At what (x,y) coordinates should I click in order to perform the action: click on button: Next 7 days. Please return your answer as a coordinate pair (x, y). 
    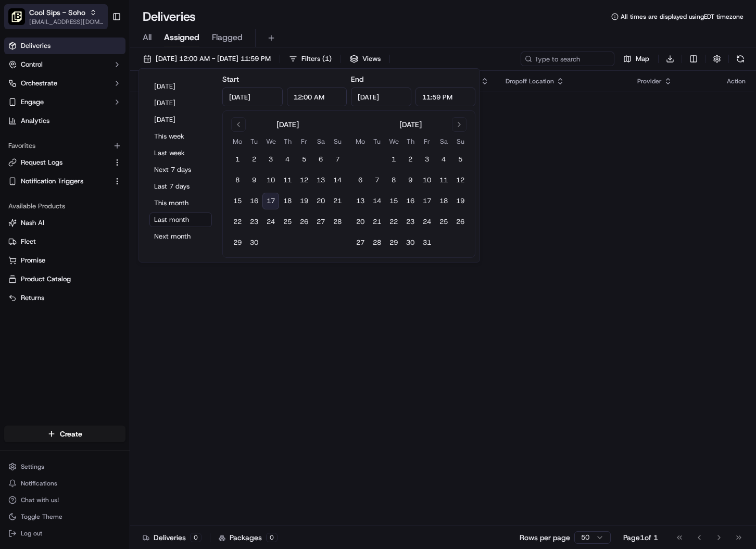
    Looking at the image, I should click on (181, 170).